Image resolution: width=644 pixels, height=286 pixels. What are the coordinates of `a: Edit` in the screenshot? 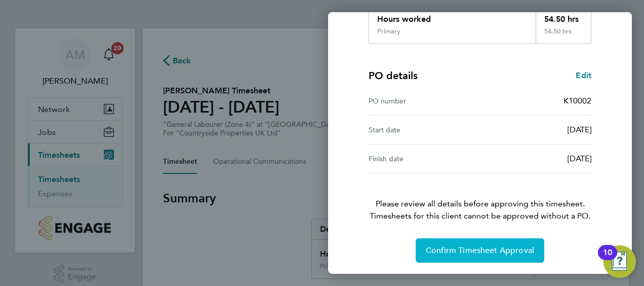 It's located at (583, 76).